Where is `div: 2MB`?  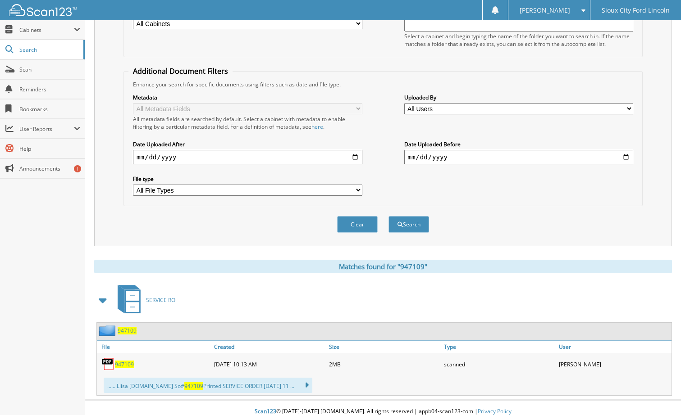 div: 2MB is located at coordinates (384, 364).